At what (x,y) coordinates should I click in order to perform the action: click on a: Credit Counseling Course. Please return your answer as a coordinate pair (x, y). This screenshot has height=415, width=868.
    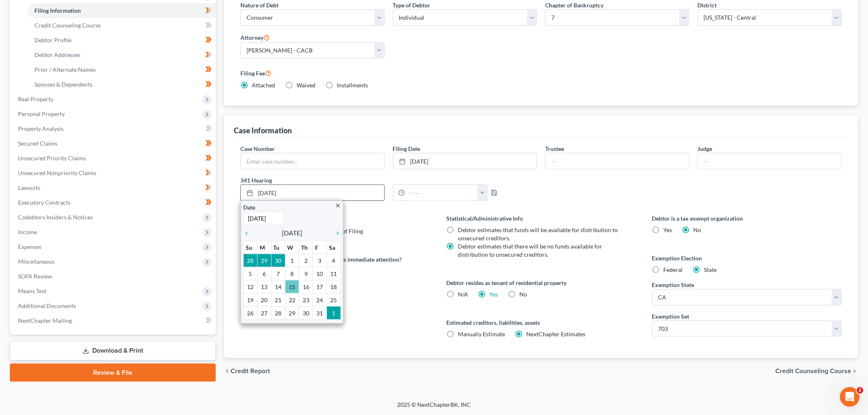
    Looking at the image, I should click on (122, 25).